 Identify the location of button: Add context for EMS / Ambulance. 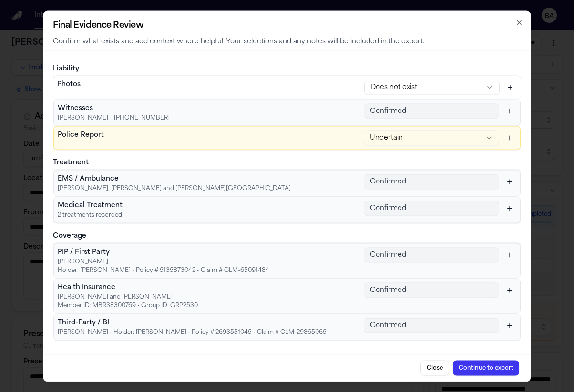
(510, 181).